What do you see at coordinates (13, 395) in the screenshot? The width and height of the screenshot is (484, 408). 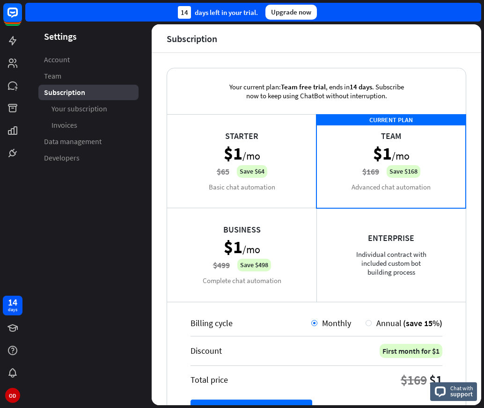 I see `div: OD` at bounding box center [13, 395].